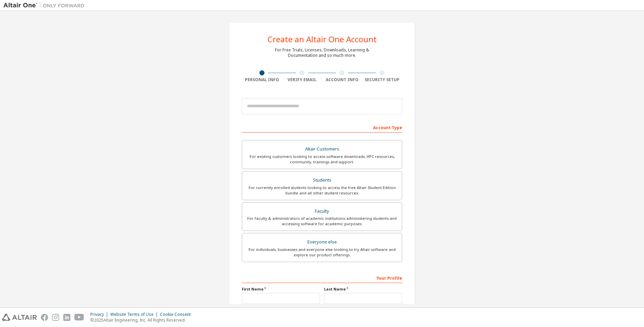  I want to click on p: © 2025 Altair Engineering, Inc. All Rights Reserved., so click(142, 320).